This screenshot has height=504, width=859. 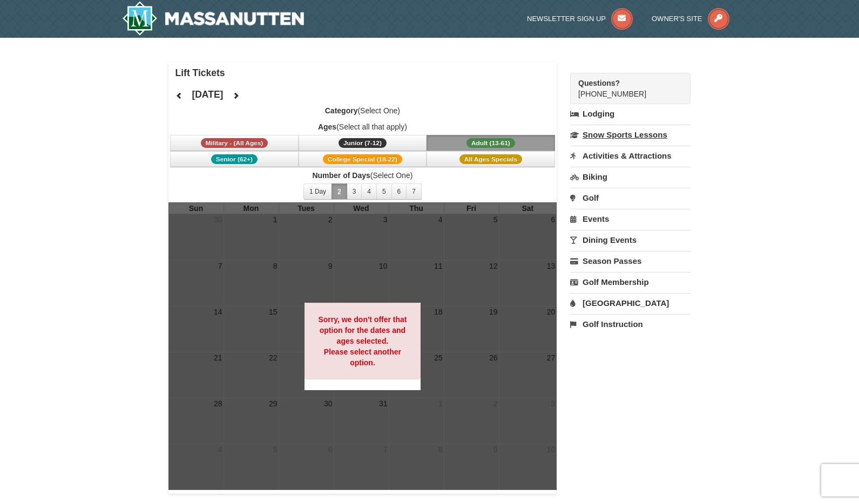 I want to click on button: 4, so click(x=369, y=192).